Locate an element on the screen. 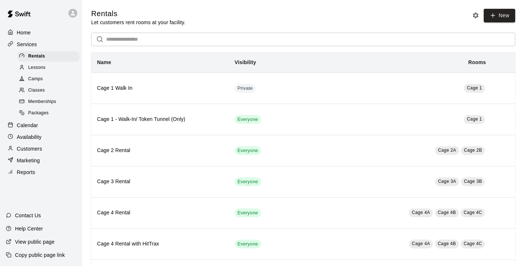 The width and height of the screenshot is (524, 266). p: Availability is located at coordinates (29, 137).